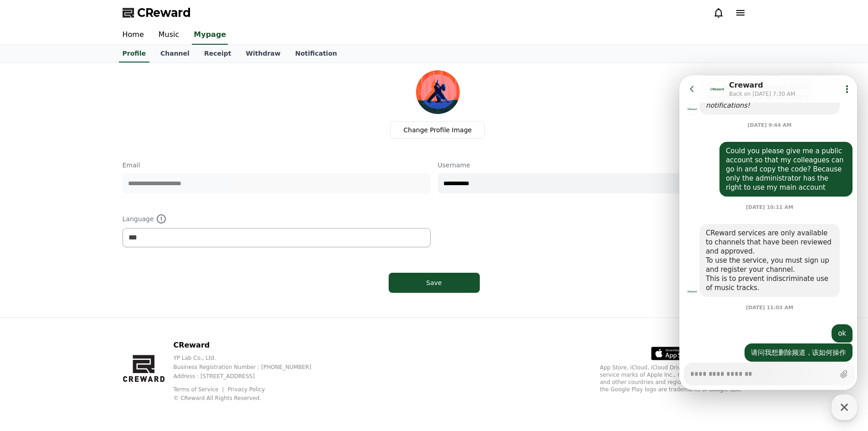 This screenshot has height=431, width=868. Describe the element at coordinates (107, 94) in the screenshot. I see `div: Could you please give me a public account so that my colleagues can go in and copy the code? Beca...` at that location.